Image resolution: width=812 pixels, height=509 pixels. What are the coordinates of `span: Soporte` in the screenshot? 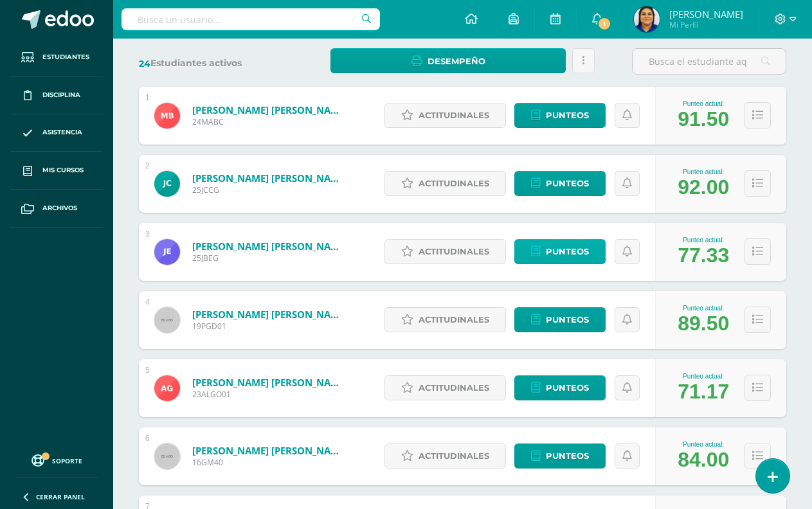 It's located at (67, 461).